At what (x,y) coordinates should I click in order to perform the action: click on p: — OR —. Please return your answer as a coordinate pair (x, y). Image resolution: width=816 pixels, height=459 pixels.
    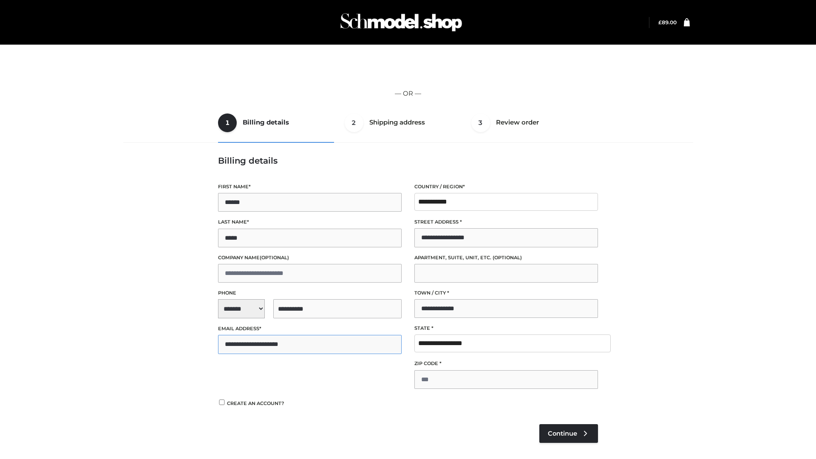
    Looking at the image, I should click on (408, 94).